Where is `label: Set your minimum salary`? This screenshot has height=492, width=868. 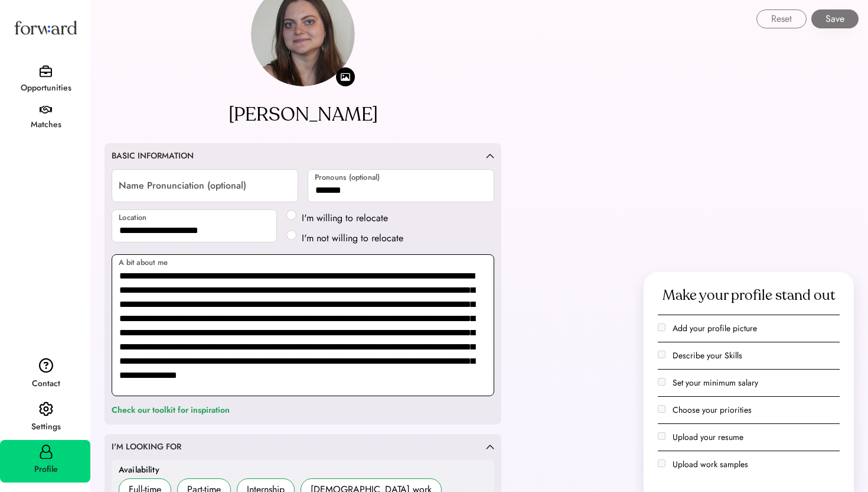 label: Set your minimum salary is located at coordinates (716, 382).